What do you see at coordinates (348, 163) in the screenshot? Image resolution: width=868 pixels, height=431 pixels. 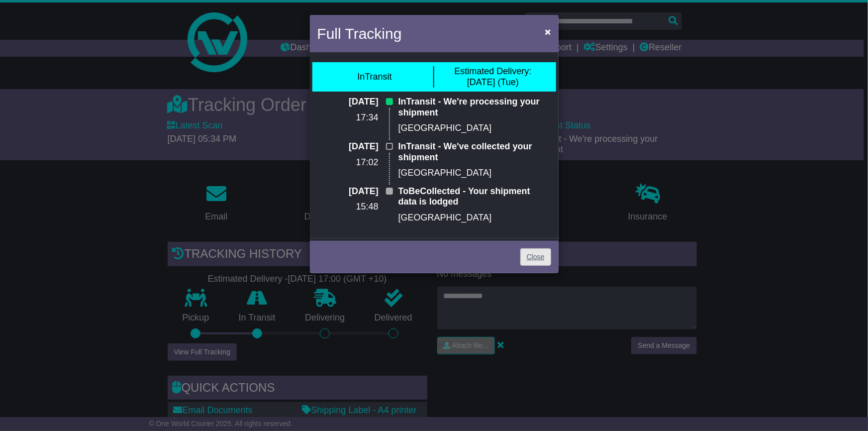 I see `p: 17:02` at bounding box center [348, 163].